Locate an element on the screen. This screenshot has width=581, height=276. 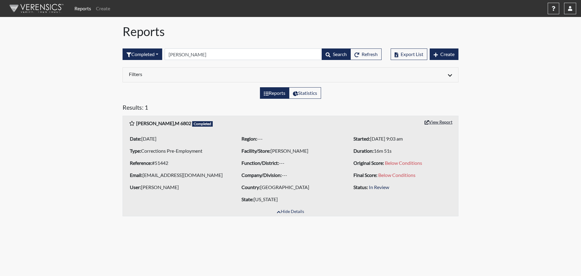
b: Country: is located at coordinates (251, 187).